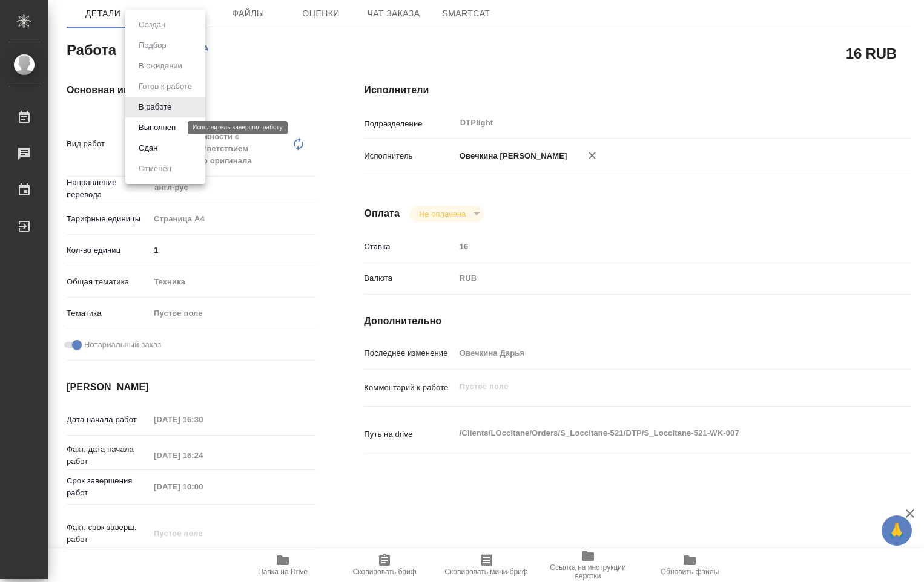 This screenshot has height=582, width=924. What do you see at coordinates (152, 25) in the screenshot?
I see `button: Создан` at bounding box center [152, 25].